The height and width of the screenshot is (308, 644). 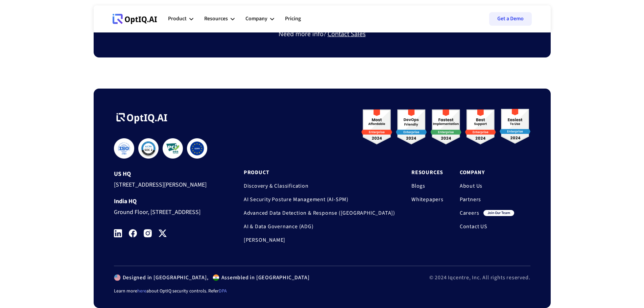 I want to click on div: Webflow Homepage, so click(x=112, y=24).